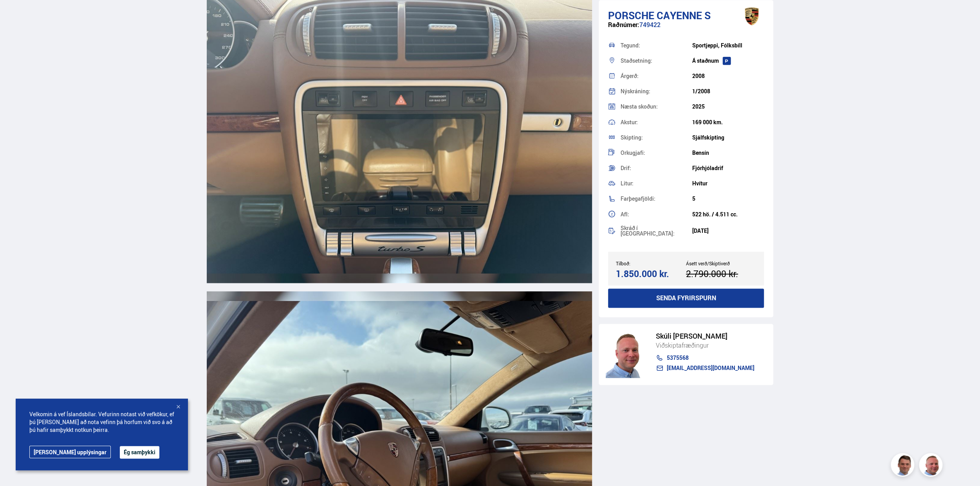  What do you see at coordinates (631, 15) in the screenshot?
I see `span: Porsche` at bounding box center [631, 15].